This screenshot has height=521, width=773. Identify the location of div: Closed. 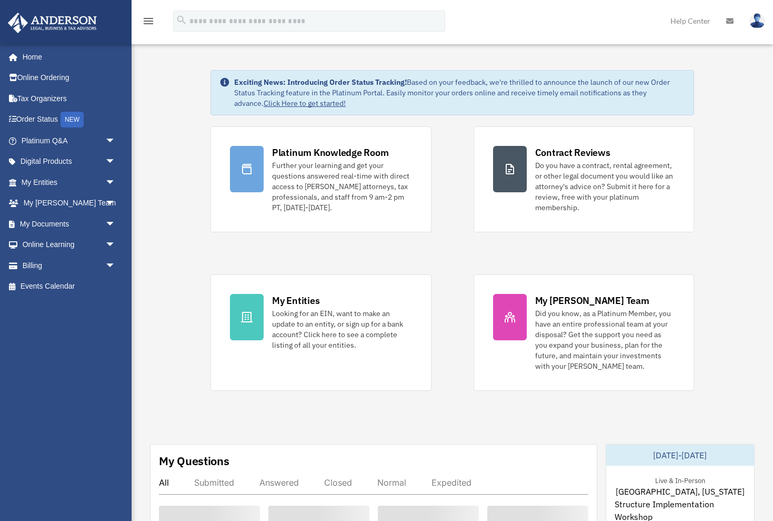
(338, 482).